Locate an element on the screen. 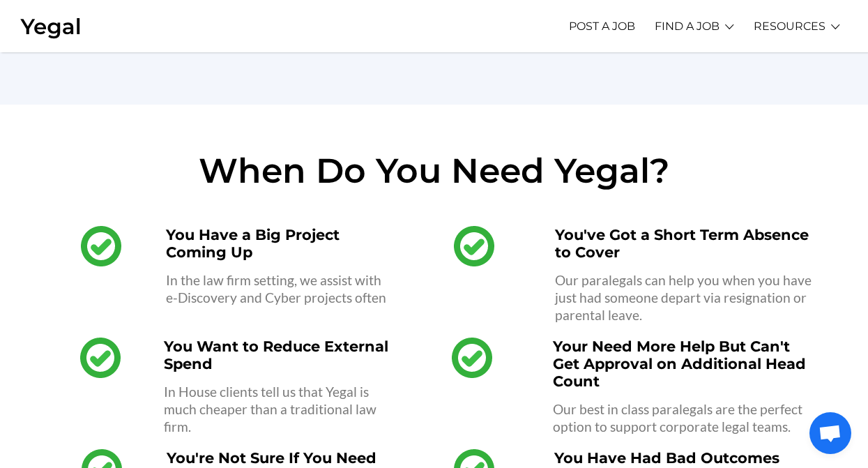  h4: You Want to Reduce External Spend is located at coordinates (277, 355).